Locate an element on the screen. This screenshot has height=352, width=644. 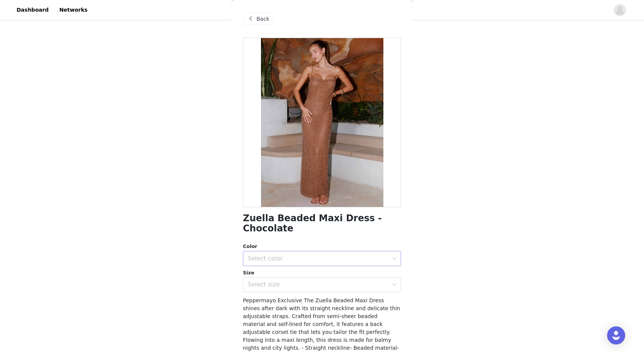
div: Size is located at coordinates (322, 272).